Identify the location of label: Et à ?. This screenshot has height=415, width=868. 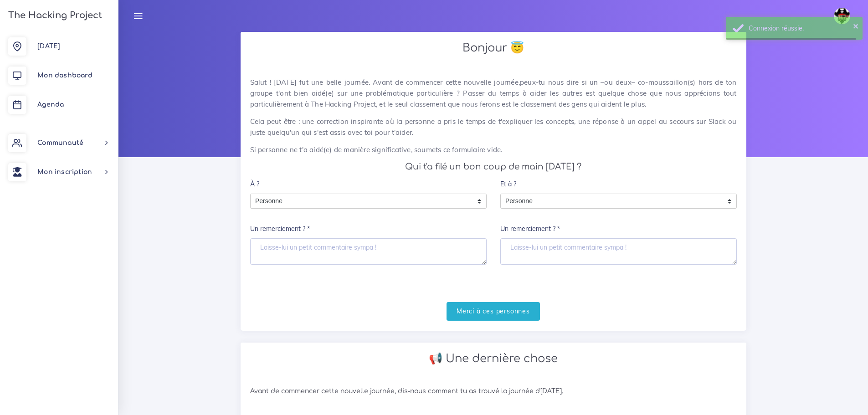
(508, 184).